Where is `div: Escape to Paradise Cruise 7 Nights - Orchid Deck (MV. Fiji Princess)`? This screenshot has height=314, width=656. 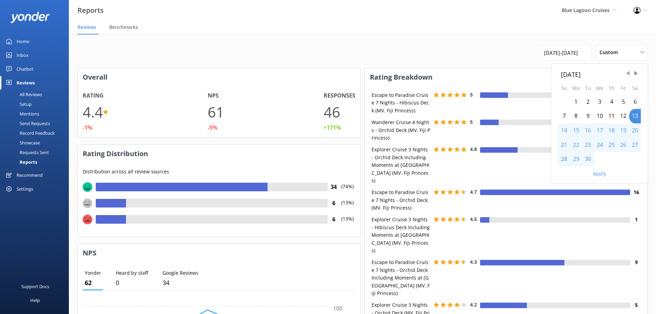
div: Escape to Paradise Cruise 7 Nights - Orchid Deck (MV. Fiji Princess) is located at coordinates (401, 200).